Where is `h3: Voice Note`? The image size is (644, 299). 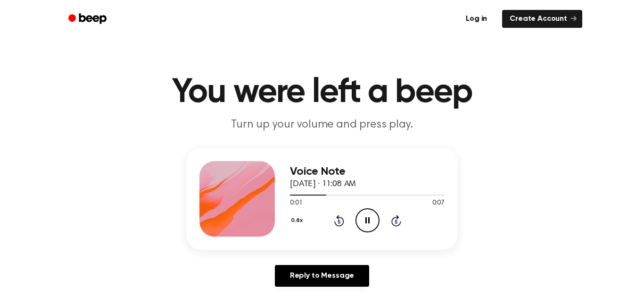 h3: Voice Note is located at coordinates (367, 171).